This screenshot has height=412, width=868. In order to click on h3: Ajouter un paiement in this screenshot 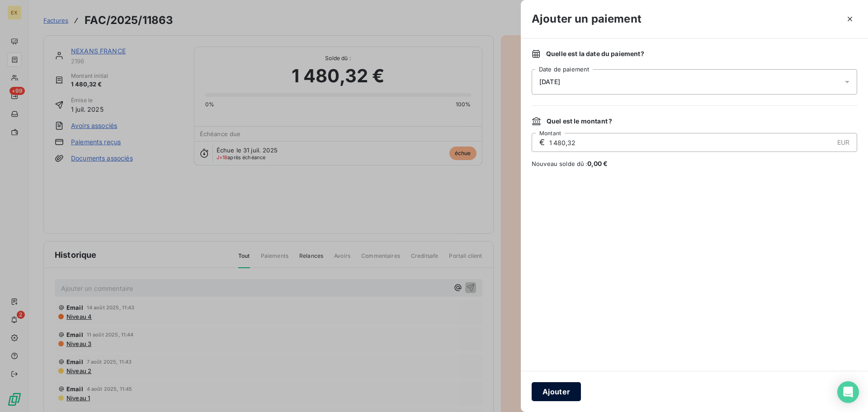, I will do `click(586, 19)`.